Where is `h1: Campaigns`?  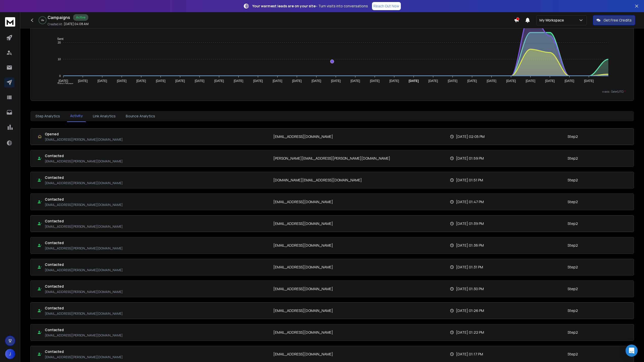
h1: Campaigns is located at coordinates (59, 17).